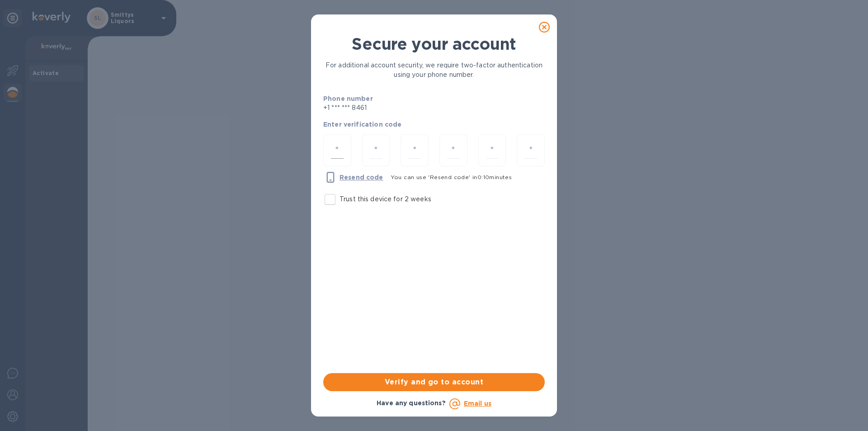  What do you see at coordinates (477, 403) in the screenshot?
I see `a: Email us` at bounding box center [477, 403].